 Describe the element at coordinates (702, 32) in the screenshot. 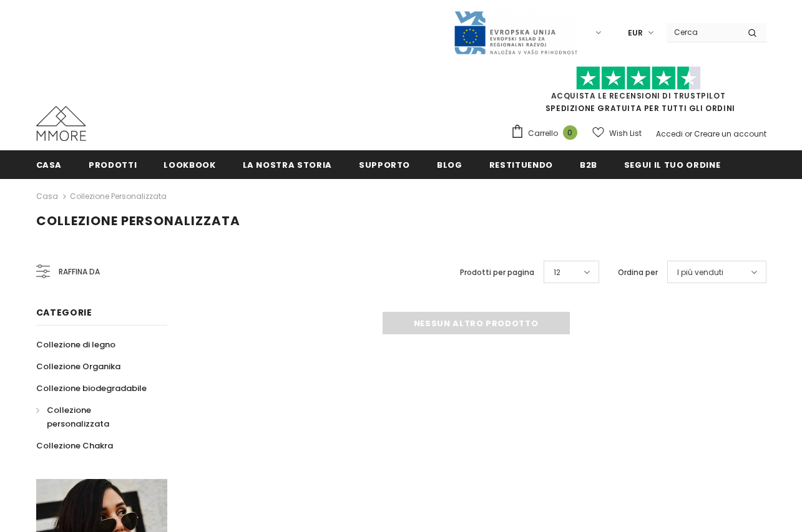

I see `input: Search Site` at that location.